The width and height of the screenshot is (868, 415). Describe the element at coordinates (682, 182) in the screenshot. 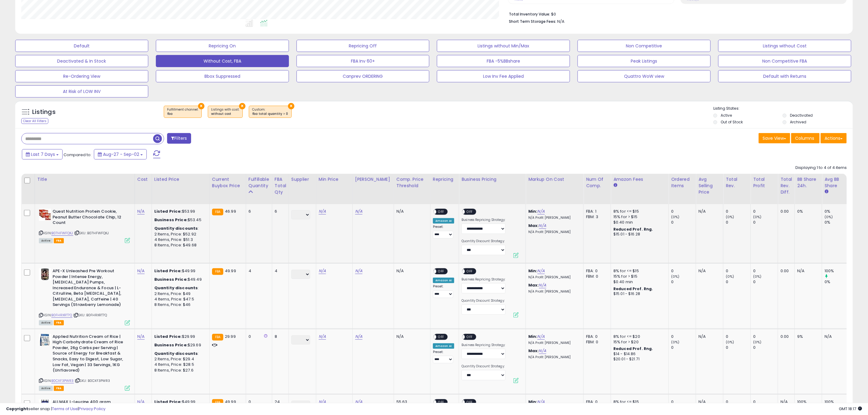

I see `div: Ordered Items` at that location.